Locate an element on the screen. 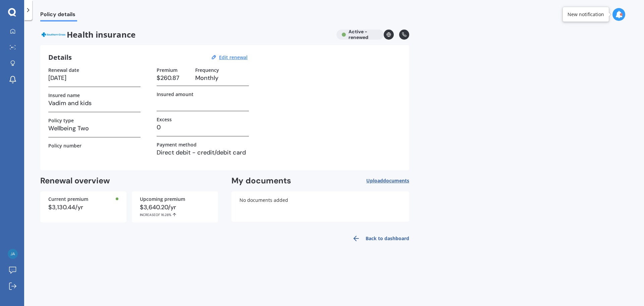  h3: Wellbeing Two is located at coordinates (94, 128).